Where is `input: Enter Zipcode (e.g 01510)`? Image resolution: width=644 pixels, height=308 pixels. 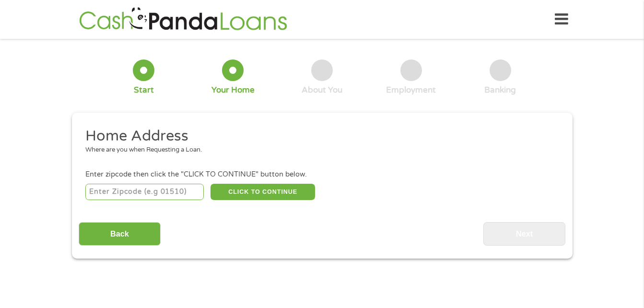
input: Enter Zipcode (e.g 01510) is located at coordinates (145, 192).